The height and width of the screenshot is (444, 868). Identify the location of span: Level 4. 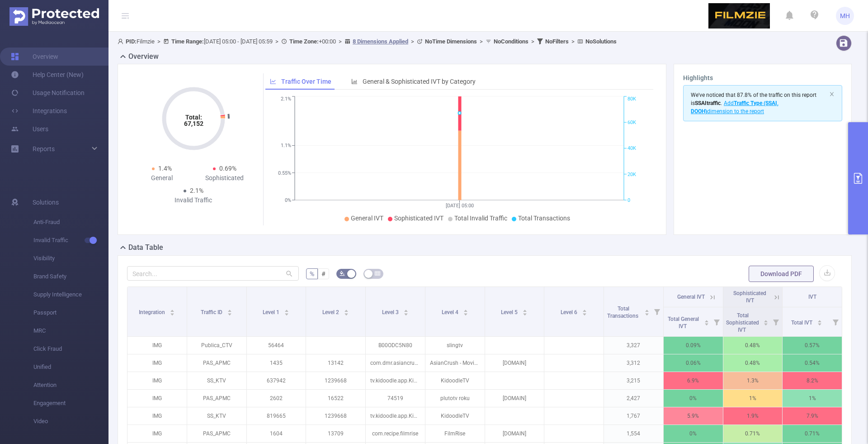
(451, 312).